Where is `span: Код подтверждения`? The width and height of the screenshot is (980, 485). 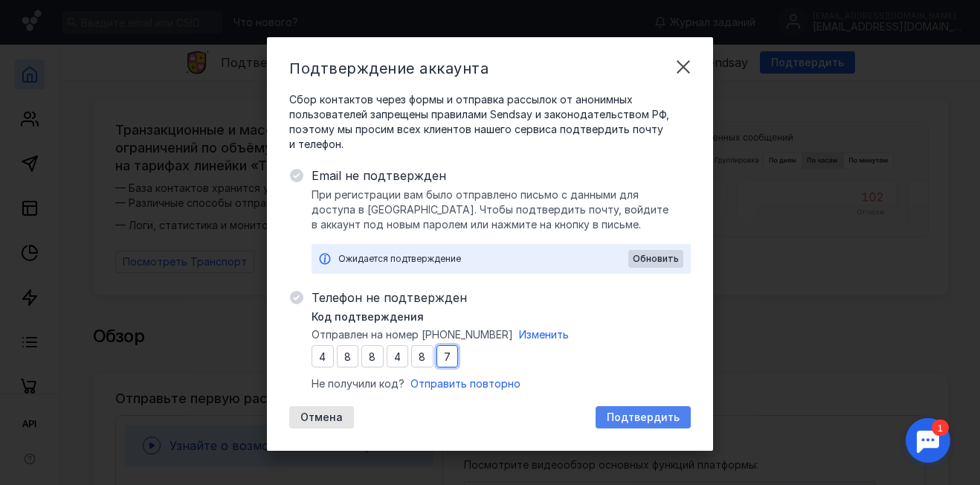
span: Код подтверждения is located at coordinates (368, 317).